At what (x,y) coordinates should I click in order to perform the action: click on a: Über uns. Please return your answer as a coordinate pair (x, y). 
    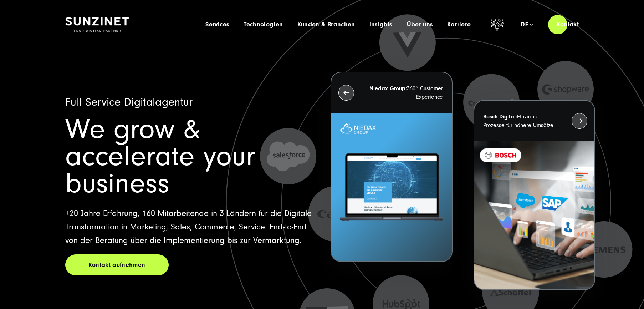
    Looking at the image, I should click on (420, 24).